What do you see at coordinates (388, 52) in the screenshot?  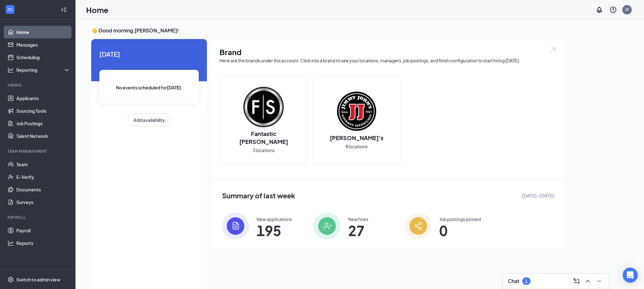 I see `h1: Brand` at bounding box center [388, 52].